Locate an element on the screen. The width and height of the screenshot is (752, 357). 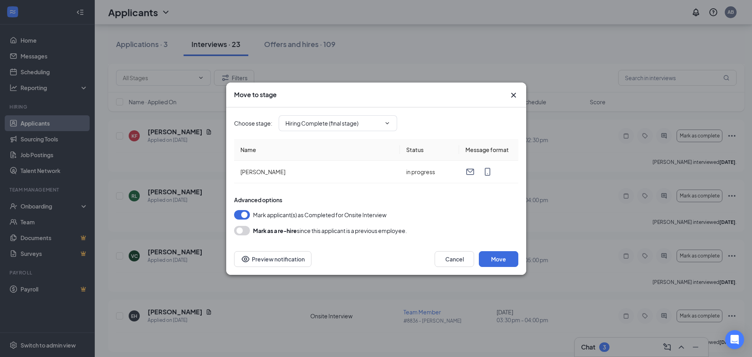
button: Cancel is located at coordinates (454, 259).